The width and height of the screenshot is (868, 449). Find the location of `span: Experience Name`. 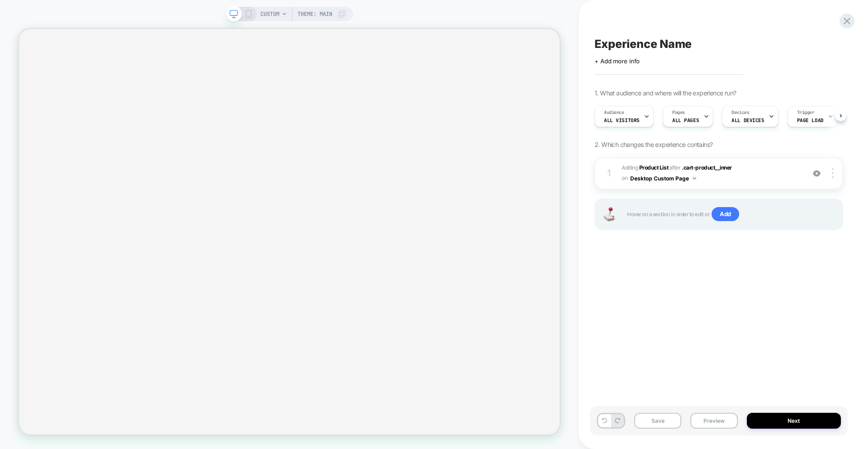

span: Experience Name is located at coordinates (642, 44).